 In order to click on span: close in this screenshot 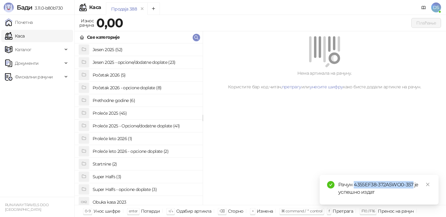, I will do `click(428, 184)`.